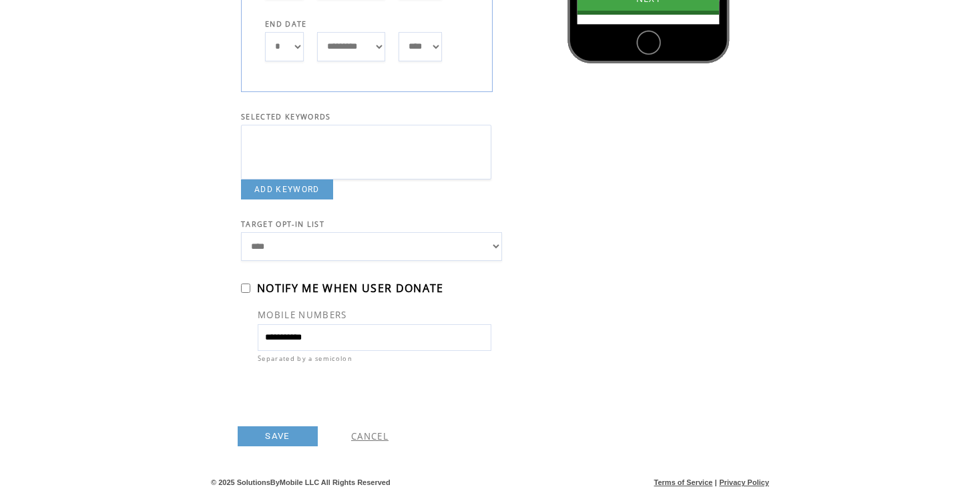  I want to click on a: CANCEL, so click(370, 436).